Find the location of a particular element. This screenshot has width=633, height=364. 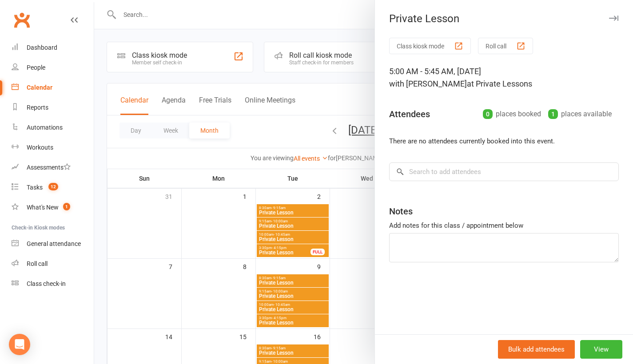

a: Workouts is located at coordinates (52, 148).